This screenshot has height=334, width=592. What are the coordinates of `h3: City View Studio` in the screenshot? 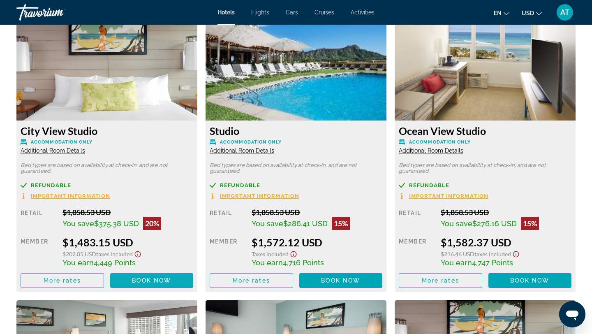 It's located at (107, 131).